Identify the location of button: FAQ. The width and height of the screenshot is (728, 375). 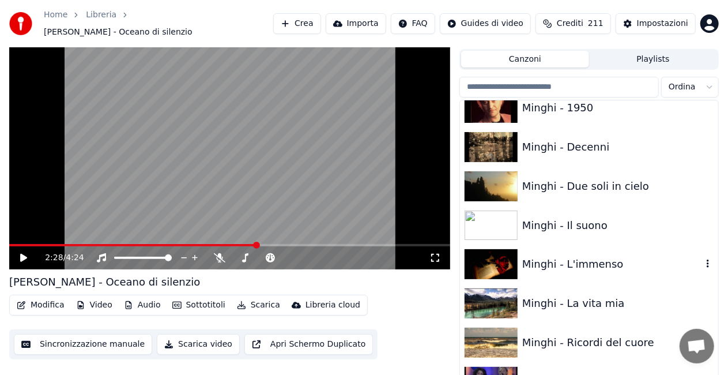
(413, 24).